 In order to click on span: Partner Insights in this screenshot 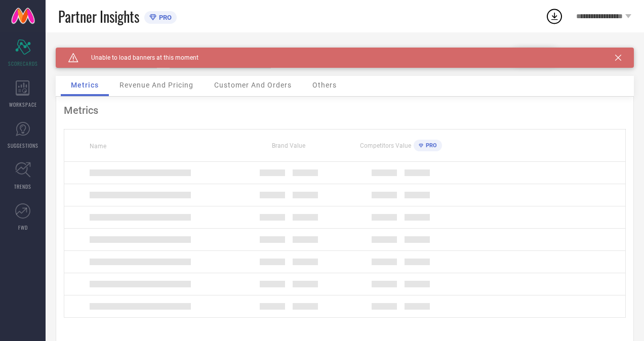, I will do `click(98, 16)`.